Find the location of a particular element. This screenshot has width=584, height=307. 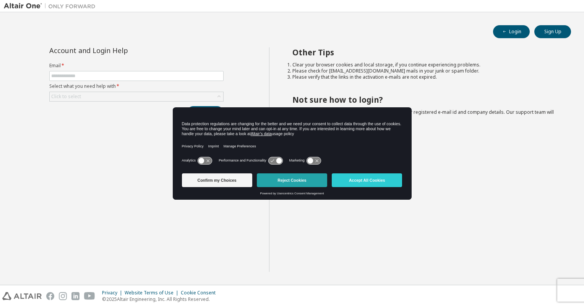

button: Sign Up is located at coordinates (552, 32).